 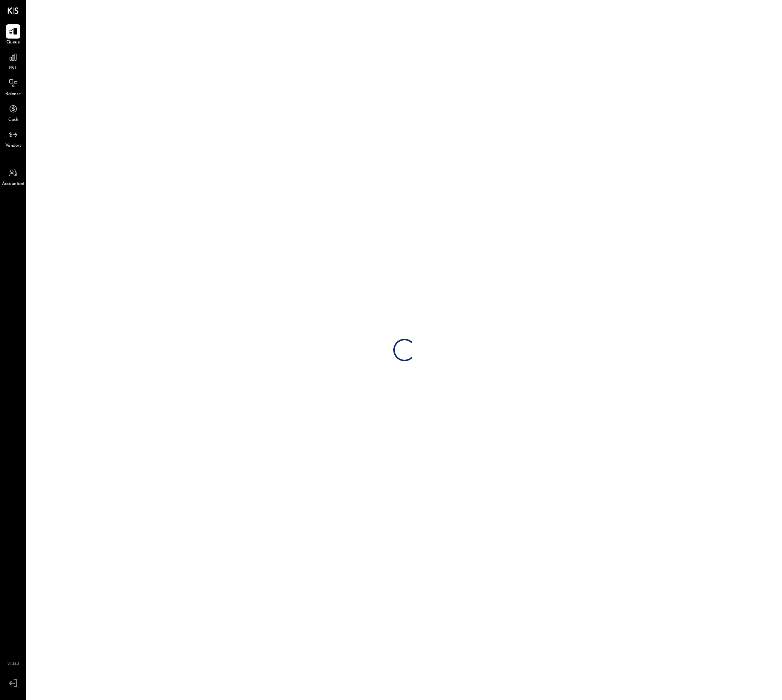 What do you see at coordinates (14, 112) in the screenshot?
I see `a: Cash` at bounding box center [14, 112].